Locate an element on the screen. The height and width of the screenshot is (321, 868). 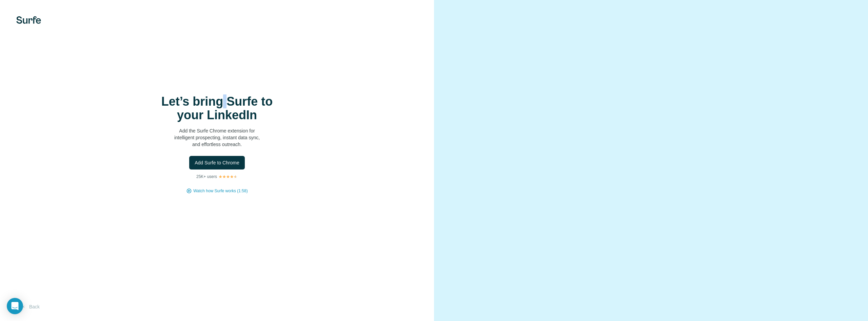
span: Watch how Surfe works (1:58) is located at coordinates (220, 191).